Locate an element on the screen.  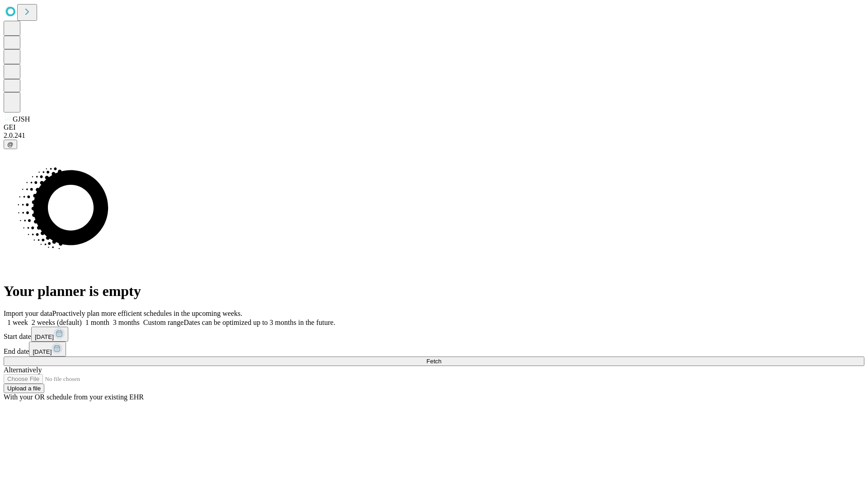
h1: Your planner is empty is located at coordinates (434, 291).